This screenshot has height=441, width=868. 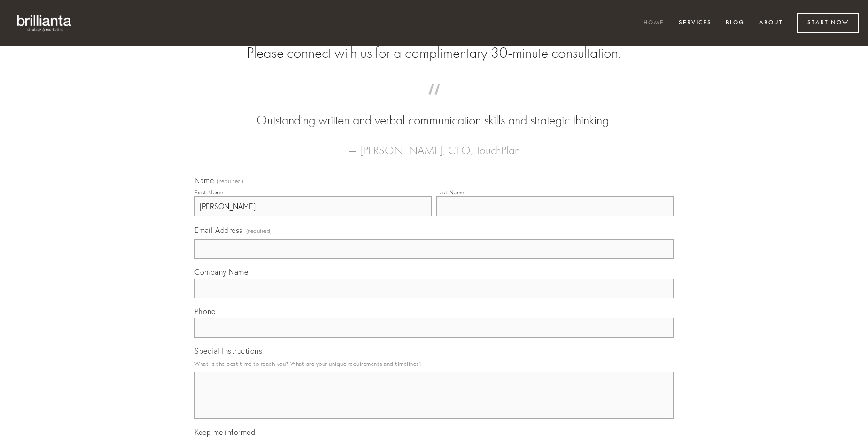 I want to click on h2: Please connect with us for a complimentary 30-minute consultation., so click(x=434, y=53).